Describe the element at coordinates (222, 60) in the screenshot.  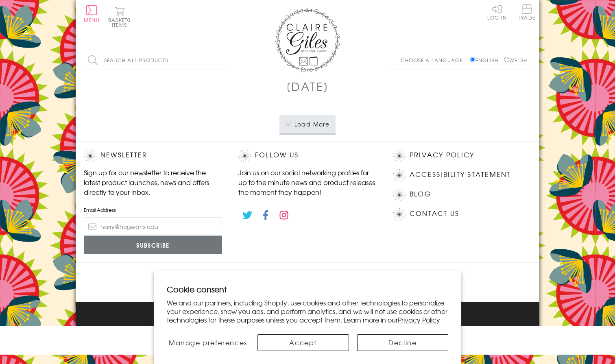
I see `input: Search` at that location.